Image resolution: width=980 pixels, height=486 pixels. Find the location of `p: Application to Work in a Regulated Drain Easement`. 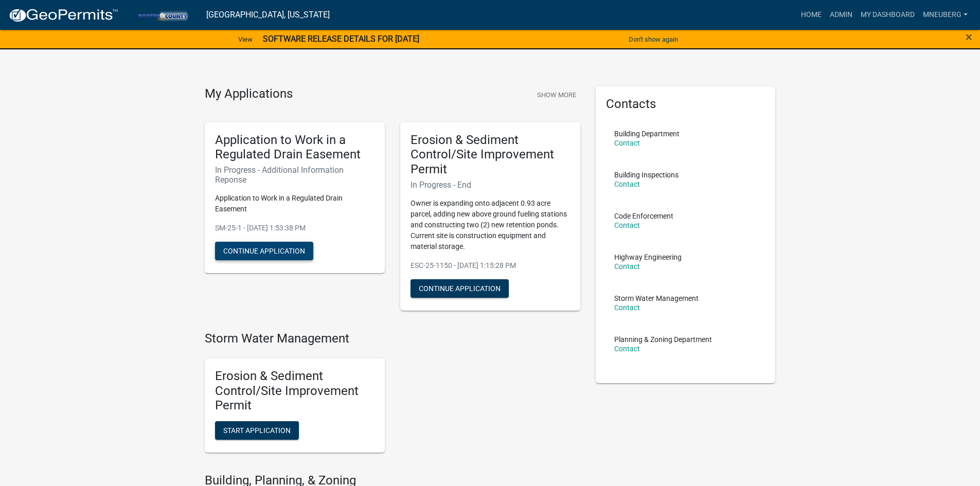

p: Application to Work in a Regulated Drain Easement is located at coordinates (295, 204).